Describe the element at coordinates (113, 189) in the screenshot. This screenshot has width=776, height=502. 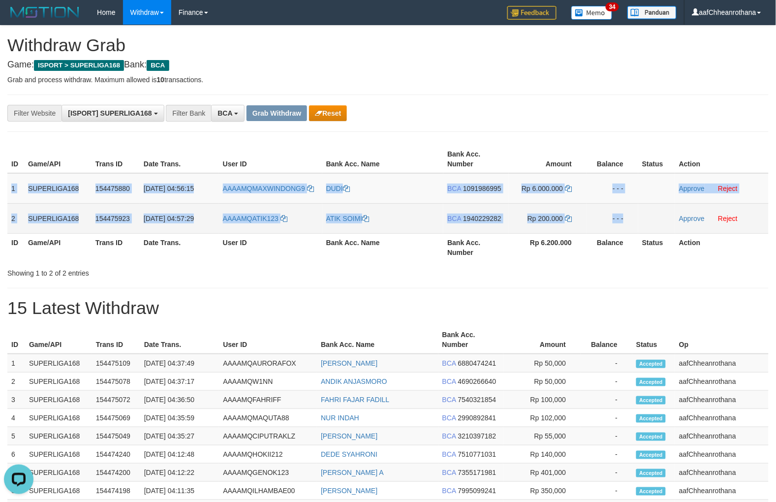
I see `span: 154475880` at that location.